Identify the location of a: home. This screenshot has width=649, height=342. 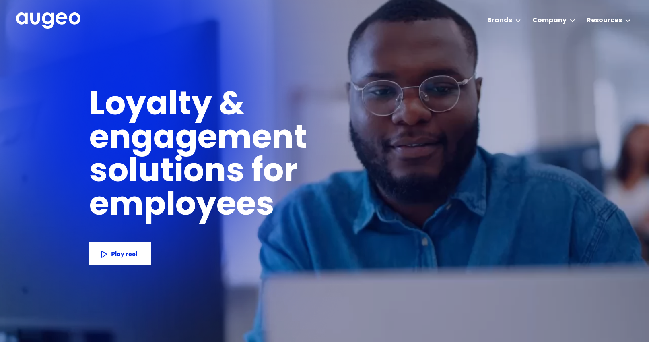
(48, 21).